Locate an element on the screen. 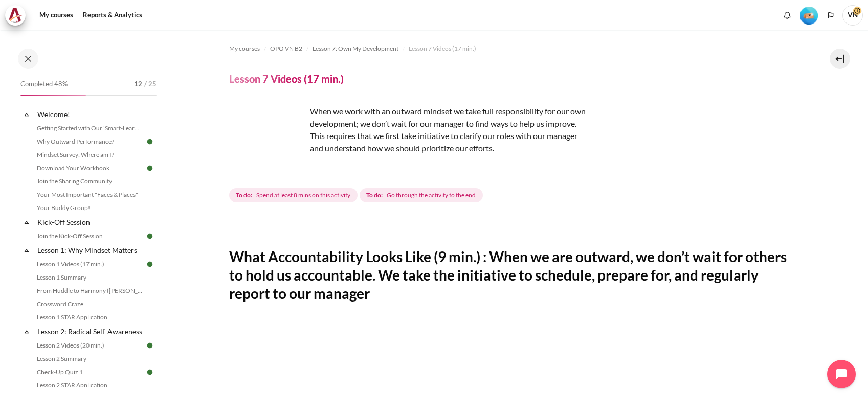 The image size is (868, 415). a: Lesson 1 Videos (17 min.) is located at coordinates (89, 264).